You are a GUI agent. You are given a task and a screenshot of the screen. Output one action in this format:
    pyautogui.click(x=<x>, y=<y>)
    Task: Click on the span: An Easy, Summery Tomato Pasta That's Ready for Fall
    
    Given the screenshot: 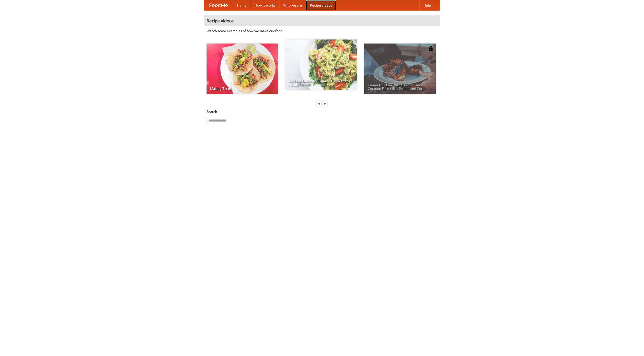 What is the action you would take?
    pyautogui.click(x=321, y=83)
    